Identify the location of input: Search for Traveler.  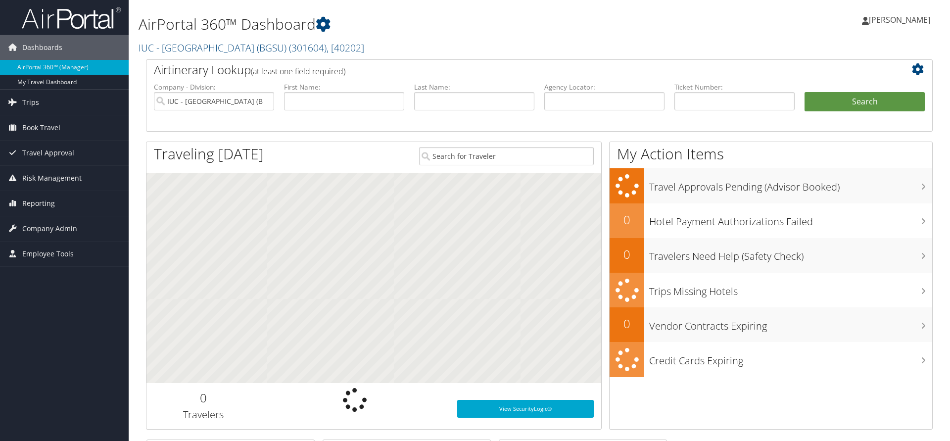
(506, 156).